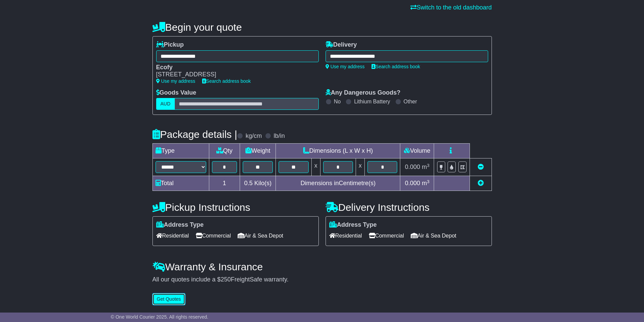 The height and width of the screenshot is (322, 644). I want to click on label: No, so click(337, 101).